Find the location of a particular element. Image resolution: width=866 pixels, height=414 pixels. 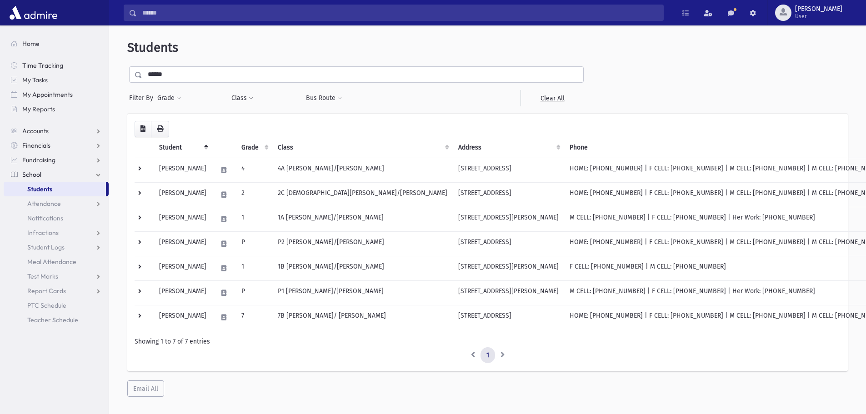

a: Time Tracking is located at coordinates (56, 65).